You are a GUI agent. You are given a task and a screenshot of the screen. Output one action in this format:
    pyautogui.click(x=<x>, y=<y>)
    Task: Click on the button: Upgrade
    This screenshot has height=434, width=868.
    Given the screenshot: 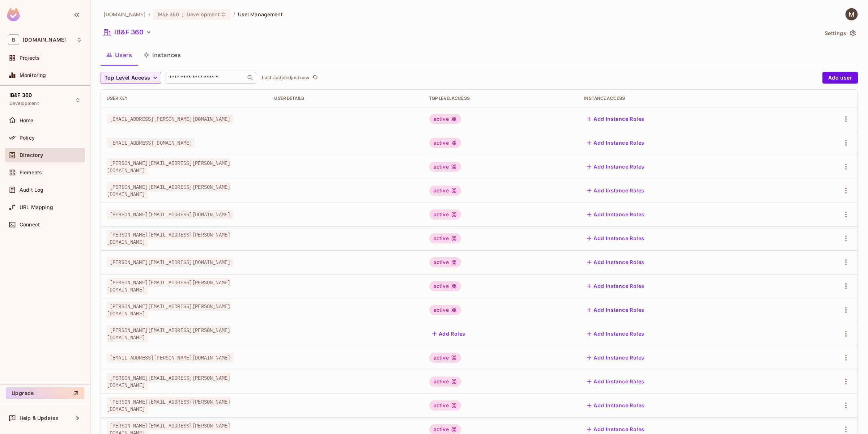 What is the action you would take?
    pyautogui.click(x=45, y=393)
    